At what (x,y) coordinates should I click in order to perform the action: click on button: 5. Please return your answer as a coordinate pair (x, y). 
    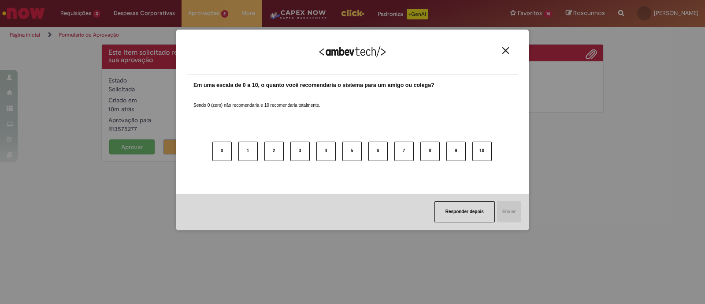
    Looking at the image, I should click on (352, 151).